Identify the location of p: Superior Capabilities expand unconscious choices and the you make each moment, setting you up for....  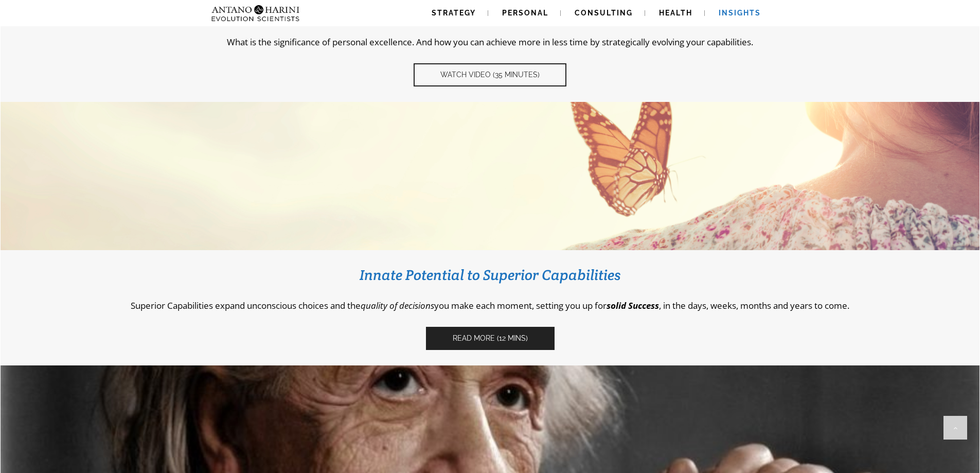
(490, 305).